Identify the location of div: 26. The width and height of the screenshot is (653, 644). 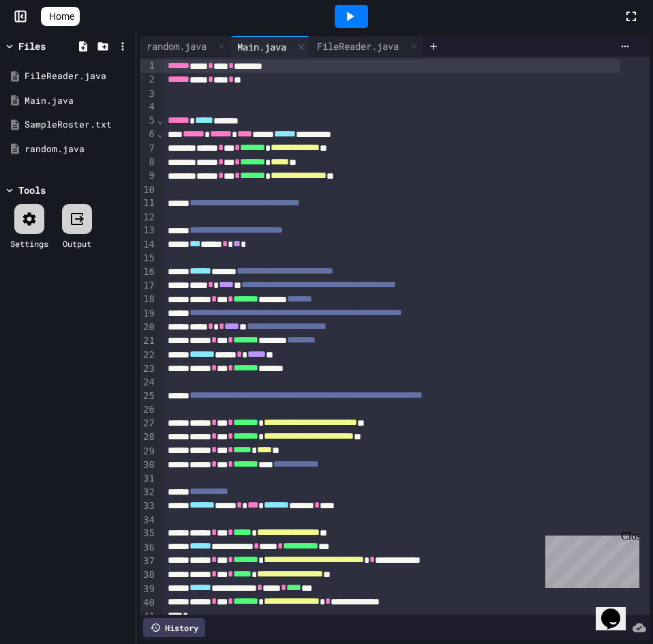
(148, 410).